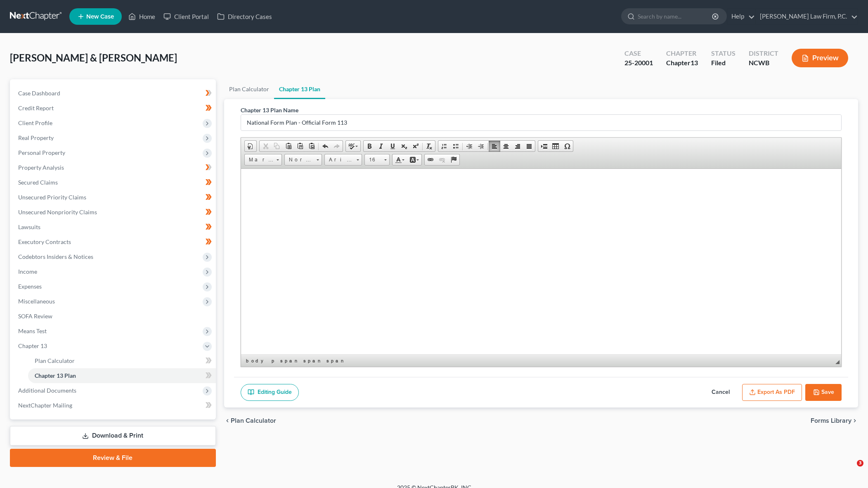  What do you see at coordinates (469, 146) in the screenshot?
I see `a: Decrease Indent` at bounding box center [469, 146].